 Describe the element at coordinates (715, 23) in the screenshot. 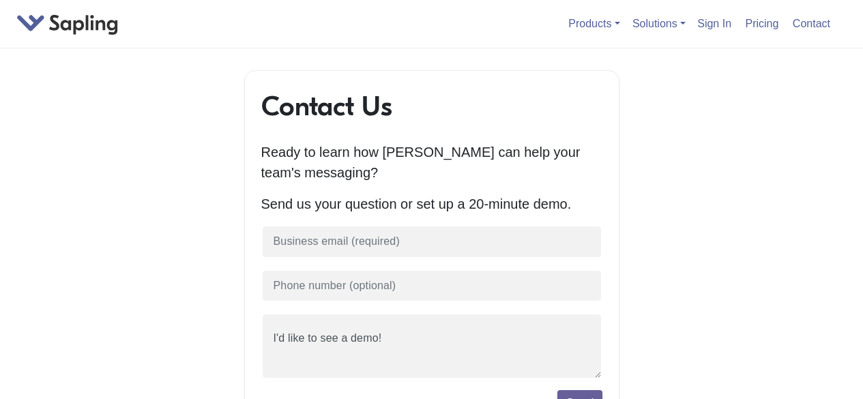

I see `a: Sign In` at that location.